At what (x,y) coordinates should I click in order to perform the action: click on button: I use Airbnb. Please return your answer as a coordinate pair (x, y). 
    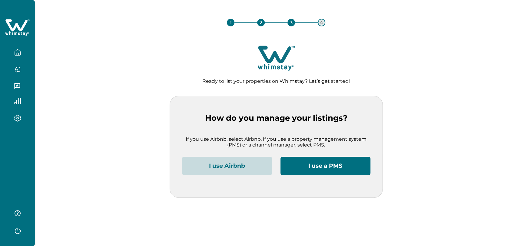
    Looking at the image, I should click on (227, 166).